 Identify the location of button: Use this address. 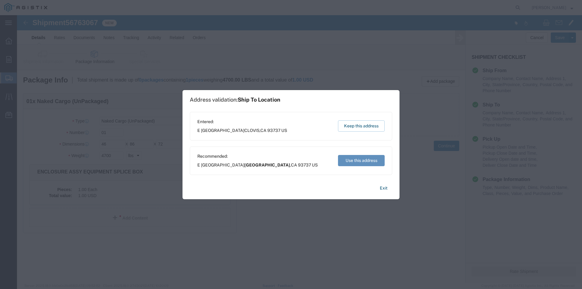
(361, 160).